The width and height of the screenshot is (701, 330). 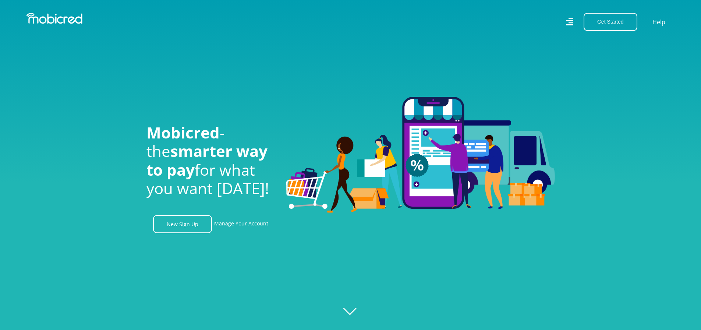 What do you see at coordinates (421, 155) in the screenshot?
I see `img: Welcome to Mobicred` at bounding box center [421, 155].